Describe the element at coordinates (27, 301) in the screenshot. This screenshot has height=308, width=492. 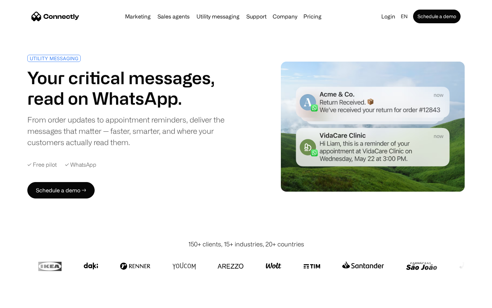
I see `ul: Language list` at that location.